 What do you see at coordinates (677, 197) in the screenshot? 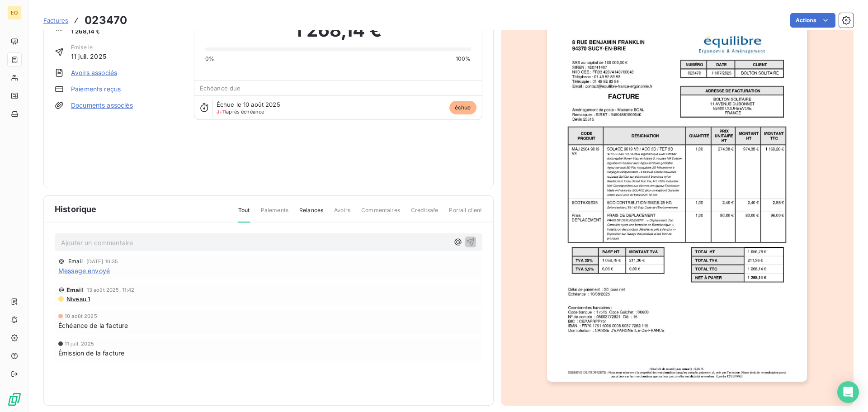
I see `img: invoice_thumbnail` at bounding box center [677, 197].